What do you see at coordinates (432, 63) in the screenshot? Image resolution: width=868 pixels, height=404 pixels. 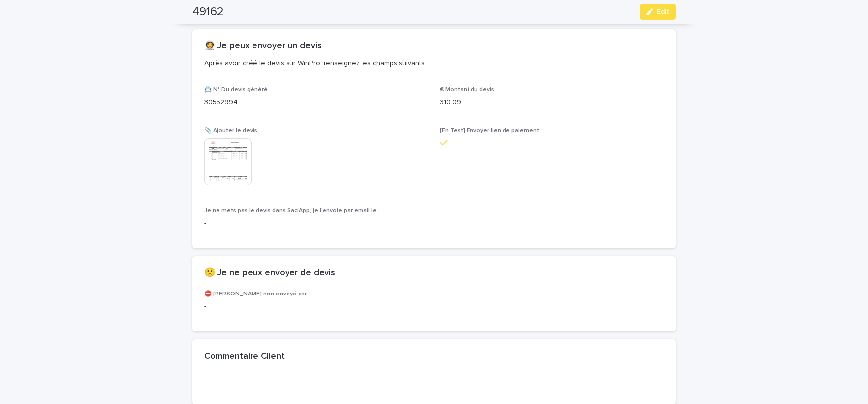 I see `p: Après avoir créé le devis sur WinPro, renseignez les champs suivants :` at bounding box center [432, 63].